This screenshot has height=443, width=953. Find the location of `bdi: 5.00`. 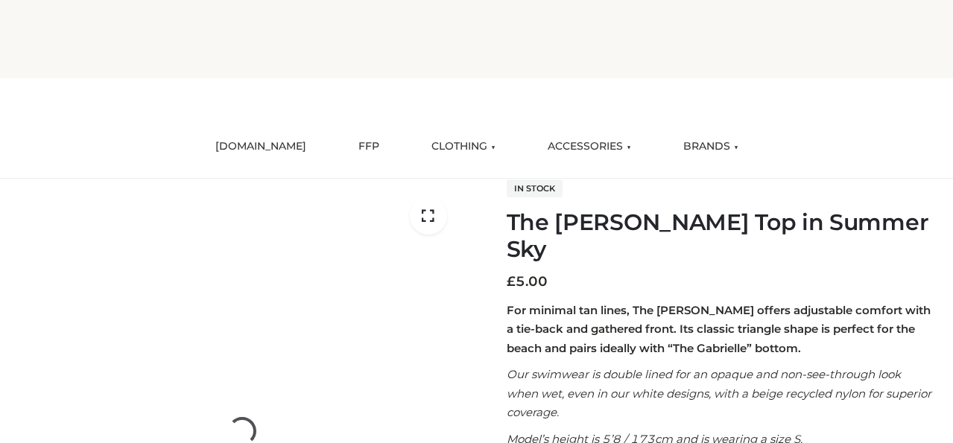

bdi: 5.00 is located at coordinates (527, 282).